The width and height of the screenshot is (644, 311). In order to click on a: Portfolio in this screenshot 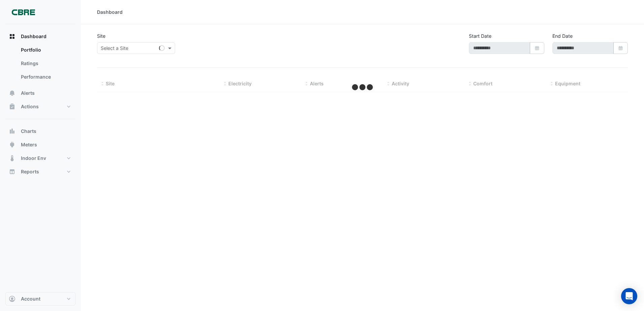, I will do `click(46, 50)`.